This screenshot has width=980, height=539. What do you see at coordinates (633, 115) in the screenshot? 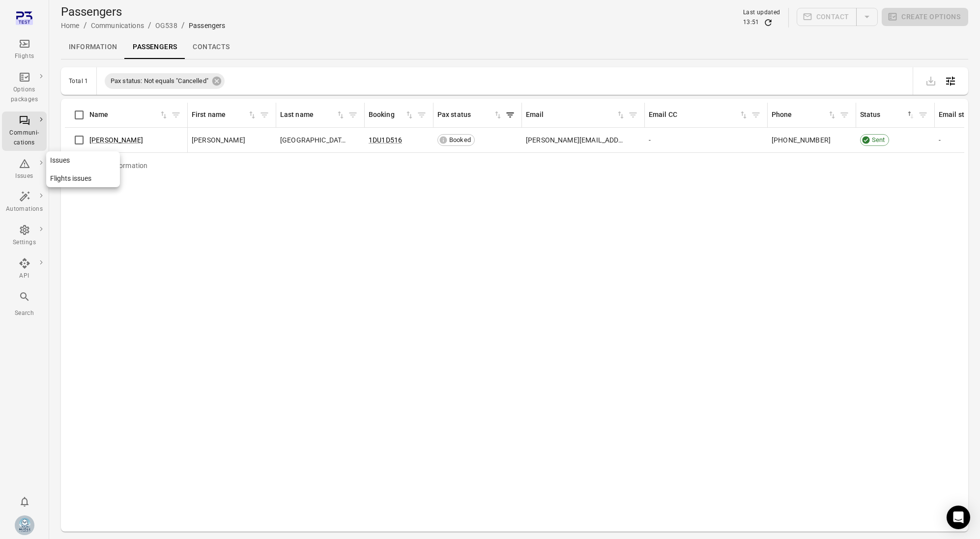
I see `button: Filter by email` at bounding box center [633, 115].